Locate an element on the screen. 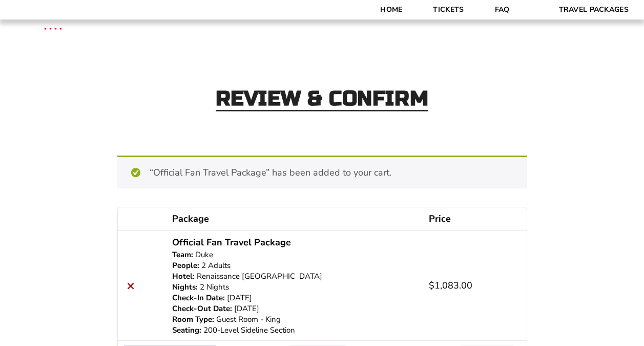  bdi: 1,083.00 is located at coordinates (450, 285).